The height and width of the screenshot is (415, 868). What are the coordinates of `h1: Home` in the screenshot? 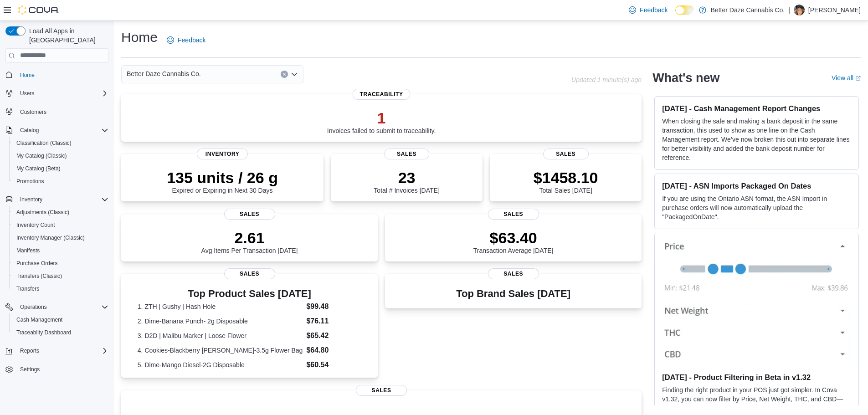 It's located at (140, 38).